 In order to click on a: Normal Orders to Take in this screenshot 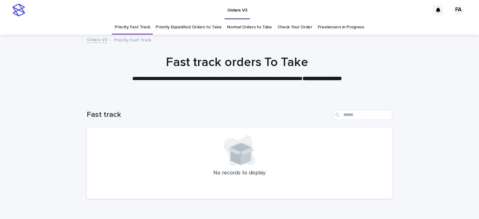, I will do `click(250, 27)`.